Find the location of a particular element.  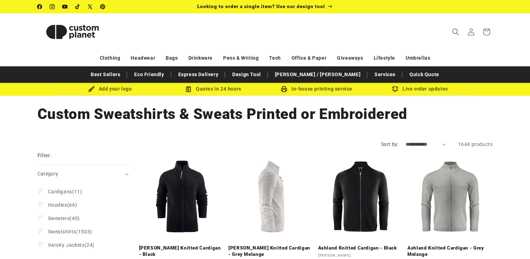

summary: Category (0 selected) is located at coordinates (83, 173).